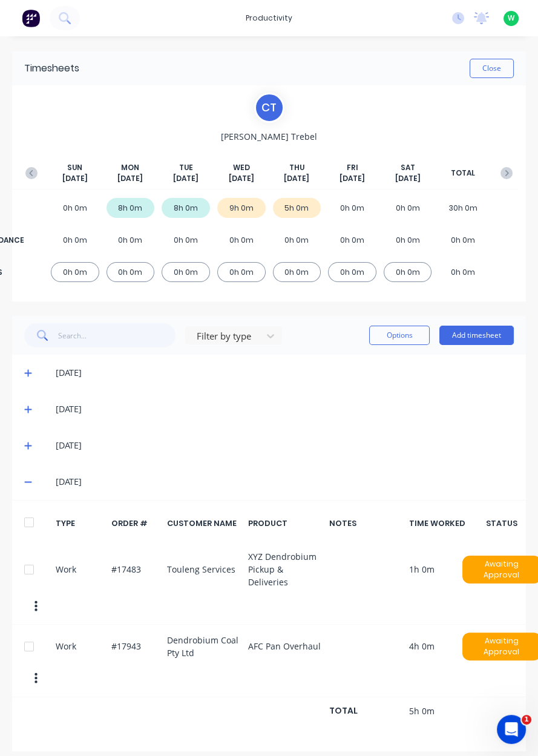  I want to click on button: Options, so click(399, 335).